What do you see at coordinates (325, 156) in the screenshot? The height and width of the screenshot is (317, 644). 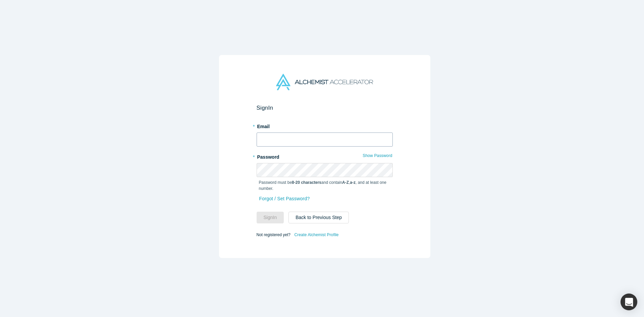 I see `label: Password` at bounding box center [325, 156].